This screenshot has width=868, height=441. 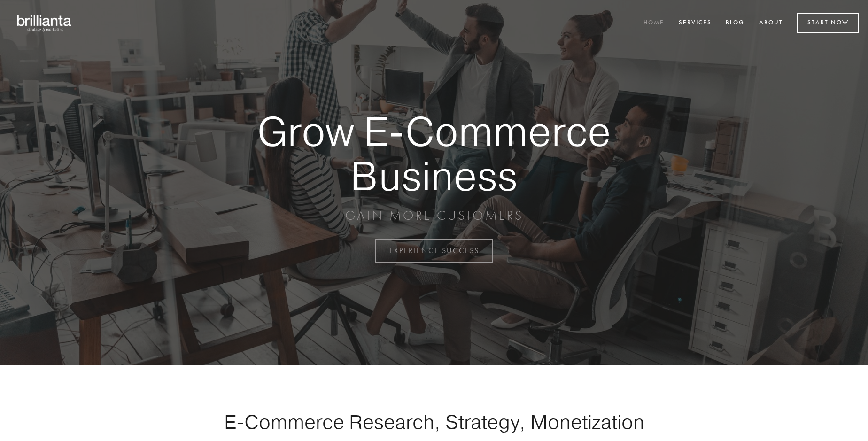 I want to click on img: brillianta - research, strategy, marketing, so click(x=45, y=23).